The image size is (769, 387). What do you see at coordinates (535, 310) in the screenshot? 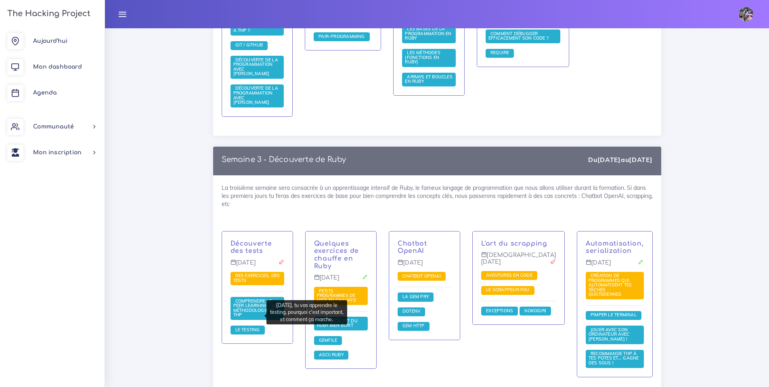
I see `span: Nokogiri` at bounding box center [535, 310].